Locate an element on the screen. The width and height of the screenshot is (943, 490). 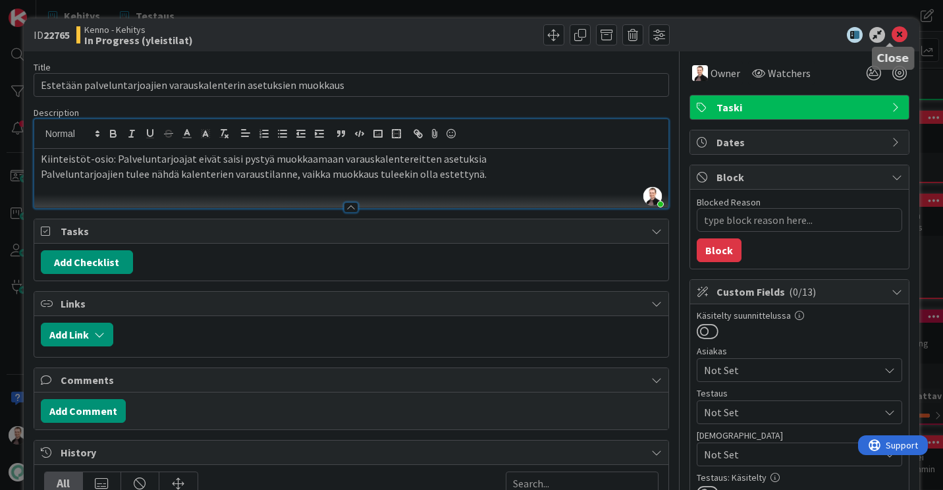
div: Käsitelty suunnittelussa is located at coordinates (800, 316).